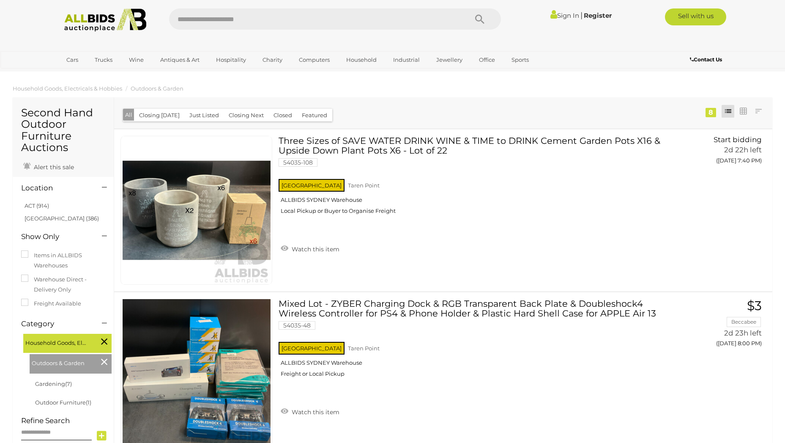 The width and height of the screenshot is (785, 443). I want to click on label: Freight Available, so click(51, 303).